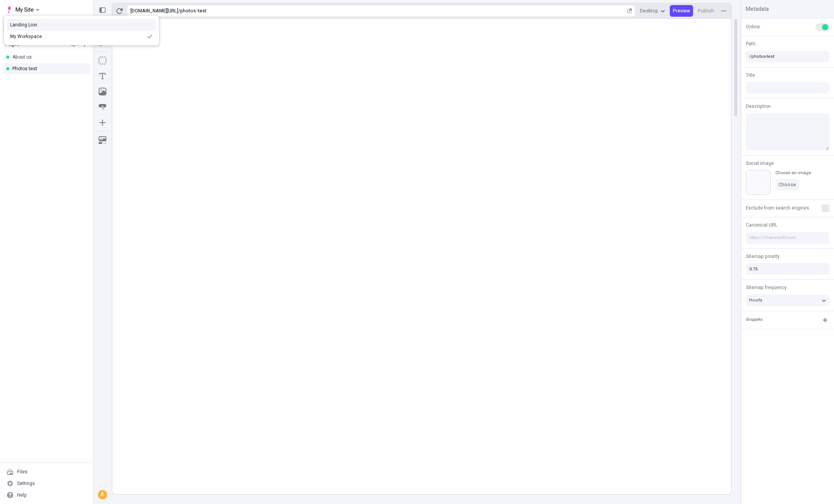  Describe the element at coordinates (758, 106) in the screenshot. I see `span: Description` at that location.